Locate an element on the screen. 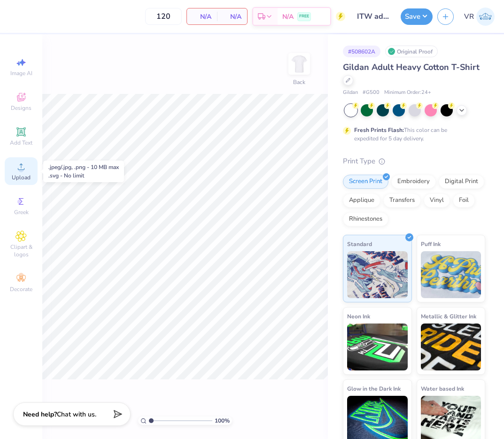  span: Greek is located at coordinates (21, 212).